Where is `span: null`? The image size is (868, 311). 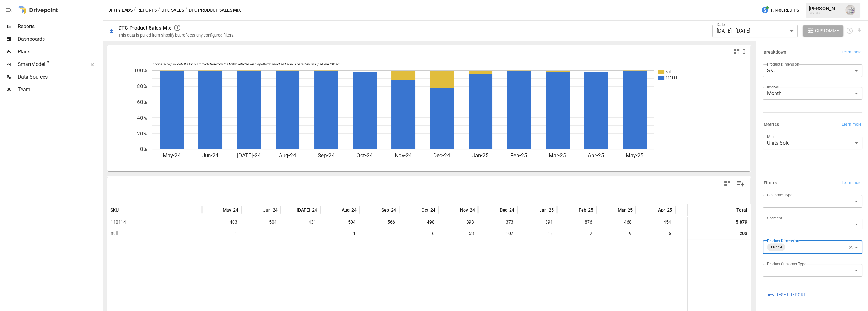 span: null is located at coordinates (113, 233).